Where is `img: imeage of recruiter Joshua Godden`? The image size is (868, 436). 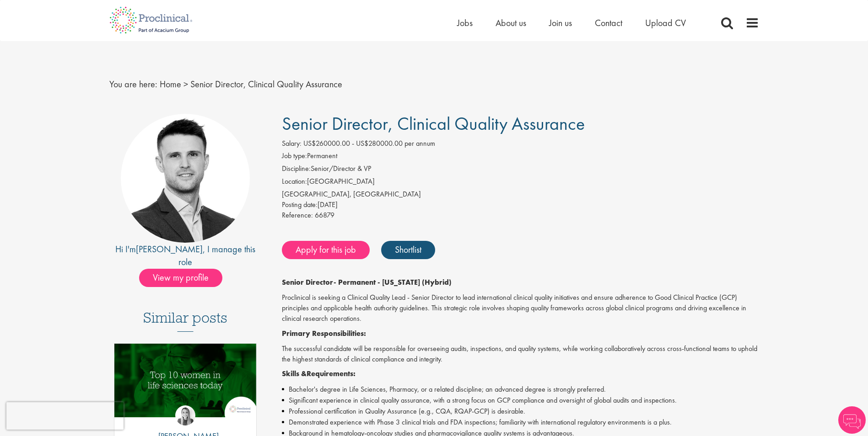
img: imeage of recruiter Joshua Godden is located at coordinates (185, 178).